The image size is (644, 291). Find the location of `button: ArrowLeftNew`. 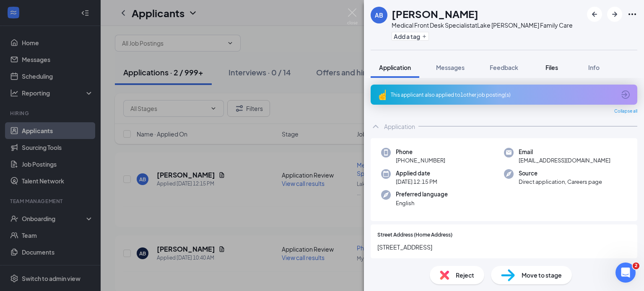

button: ArrowLeftNew is located at coordinates (594, 14).